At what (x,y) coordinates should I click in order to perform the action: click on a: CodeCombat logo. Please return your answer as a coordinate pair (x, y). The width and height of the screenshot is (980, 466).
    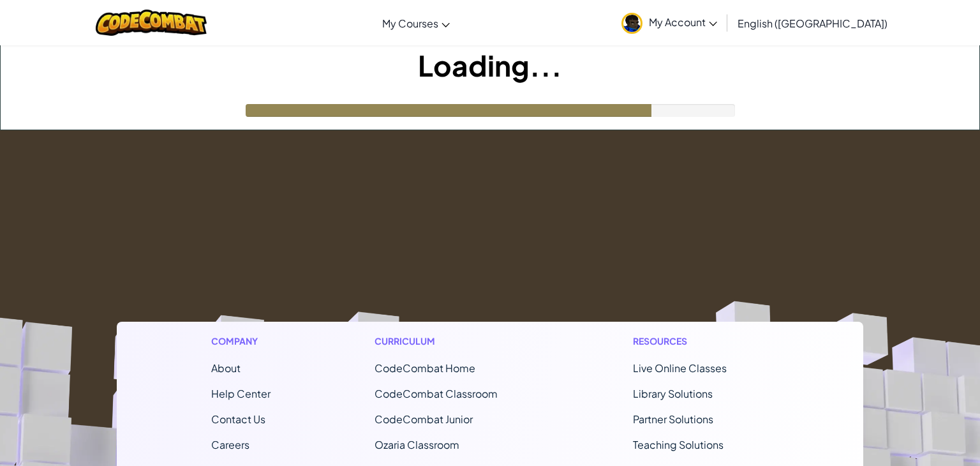
    Looking at the image, I should click on (151, 22).